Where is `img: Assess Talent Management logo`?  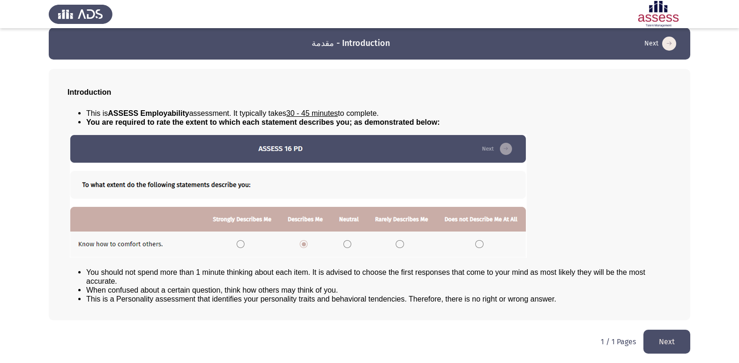 img: Assess Talent Management logo is located at coordinates (81, 14).